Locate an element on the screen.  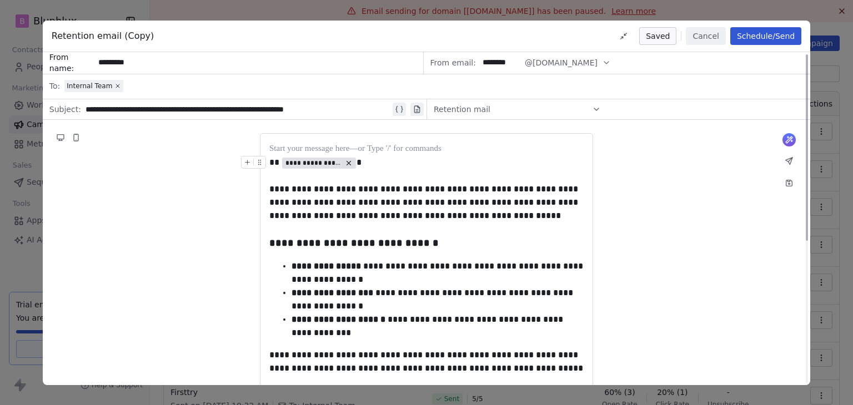
span: Retention mail is located at coordinates (462, 109).